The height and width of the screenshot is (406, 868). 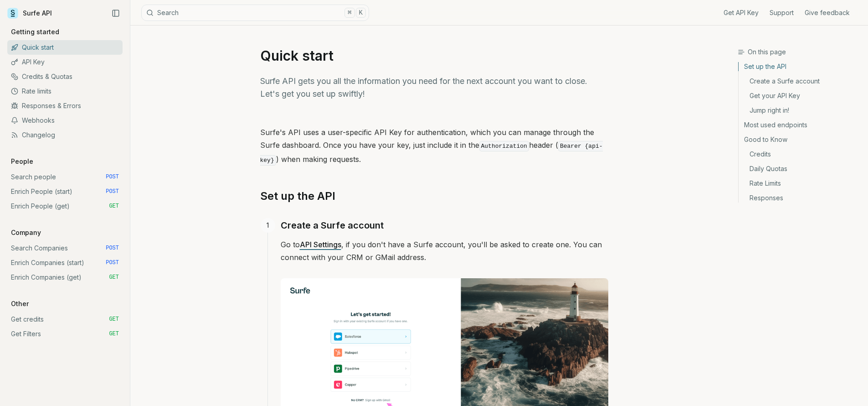 What do you see at coordinates (800, 196) in the screenshot?
I see `a: Responses` at bounding box center [800, 196].